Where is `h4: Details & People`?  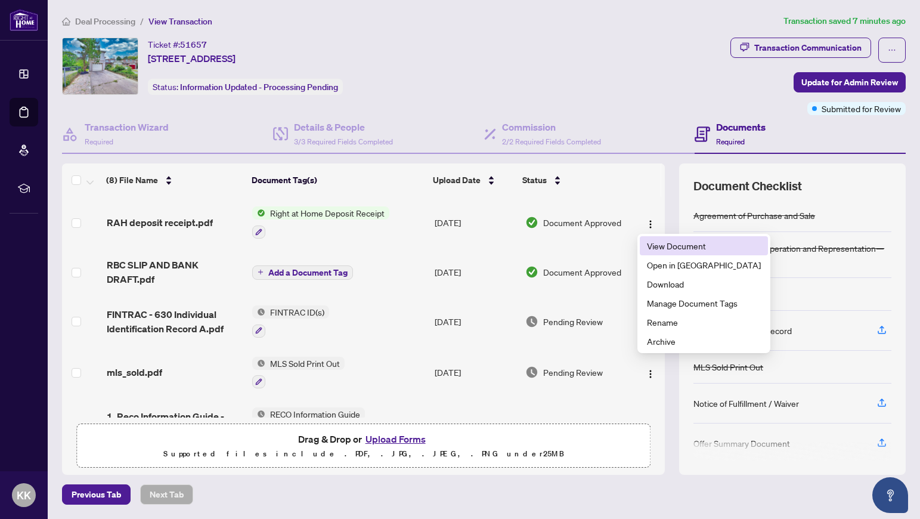
h4: Details & People is located at coordinates (344, 127).